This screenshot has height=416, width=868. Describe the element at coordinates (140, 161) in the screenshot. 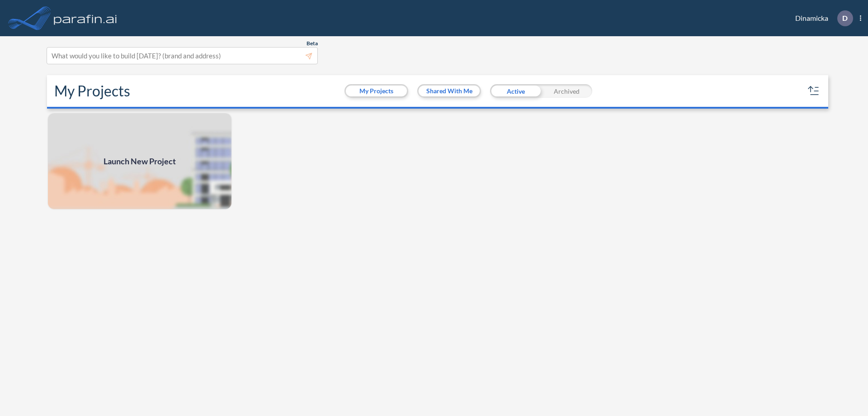

I see `span: Launch New Project` at that location.